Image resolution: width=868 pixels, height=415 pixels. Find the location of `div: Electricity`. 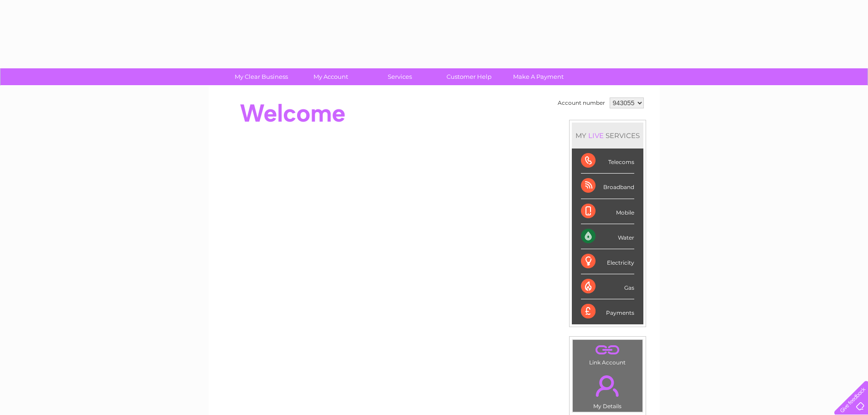

div: Electricity is located at coordinates (607, 261).